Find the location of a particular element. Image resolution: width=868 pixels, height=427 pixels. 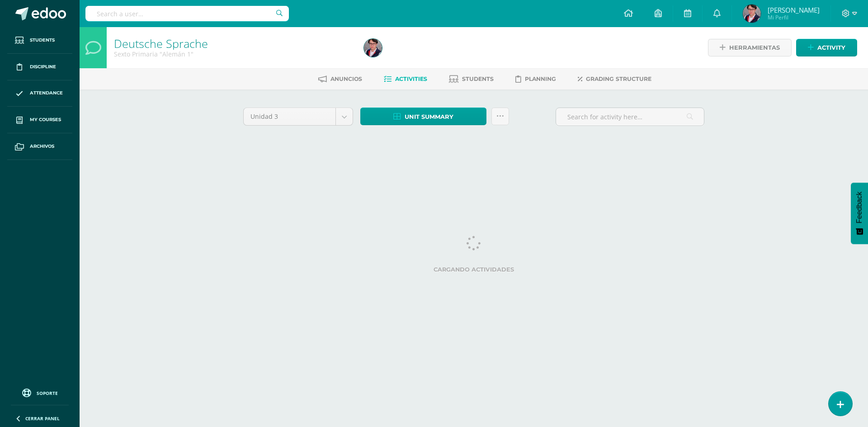

a: Grading structure is located at coordinates (614, 79).